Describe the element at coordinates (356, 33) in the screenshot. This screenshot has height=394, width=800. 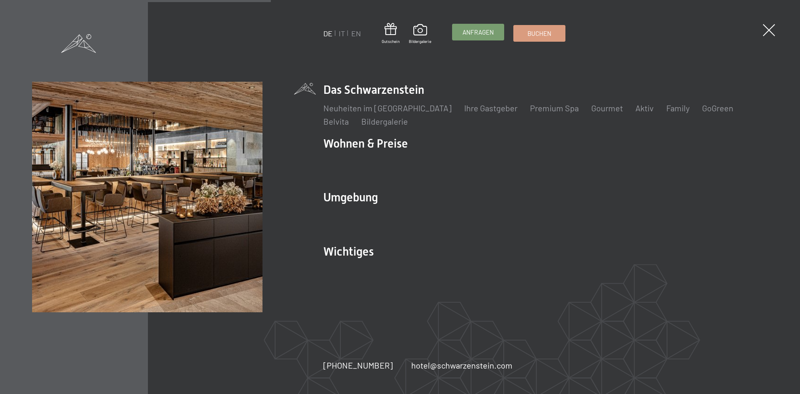
I see `a: EN` at that location.